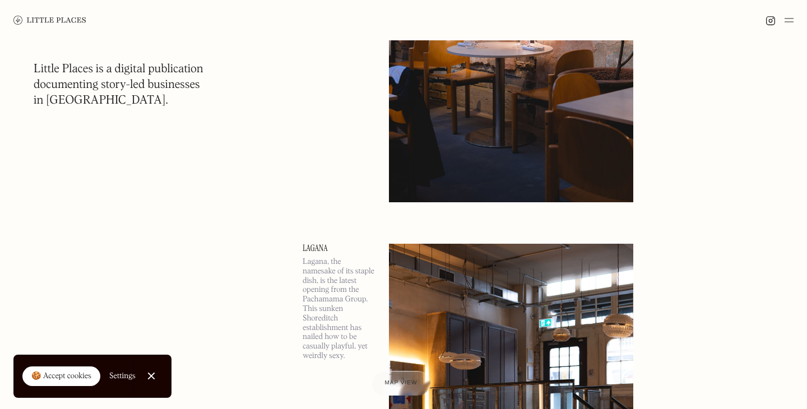 This screenshot has height=409, width=807. I want to click on div: Settings, so click(122, 376).